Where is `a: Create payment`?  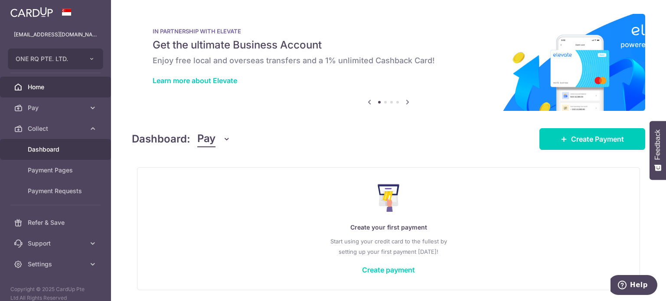
a: Create payment is located at coordinates (389, 270).